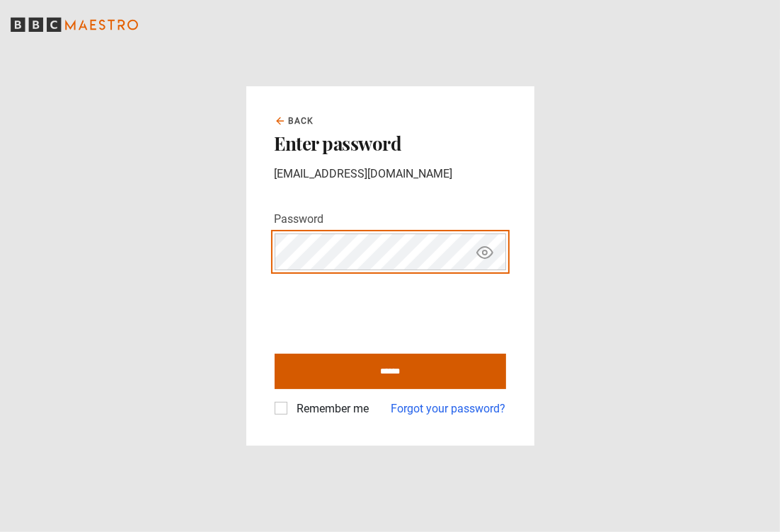  What do you see at coordinates (75, 25) in the screenshot?
I see `svg: BBC Maestro` at bounding box center [75, 25].